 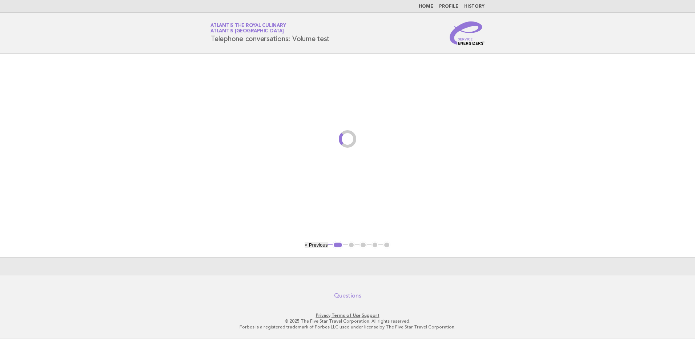 What do you see at coordinates (449, 7) in the screenshot?
I see `a: Profile` at bounding box center [449, 7].